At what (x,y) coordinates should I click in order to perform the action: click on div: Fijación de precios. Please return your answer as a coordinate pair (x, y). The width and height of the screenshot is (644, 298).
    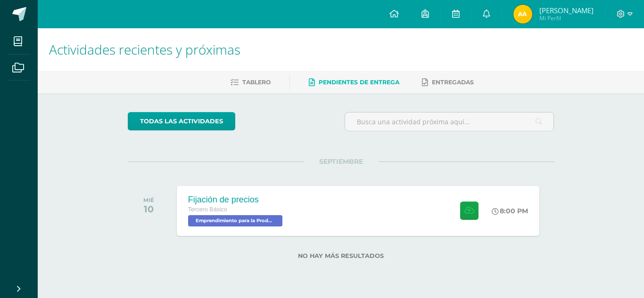
    Looking at the image, I should click on (236, 200).